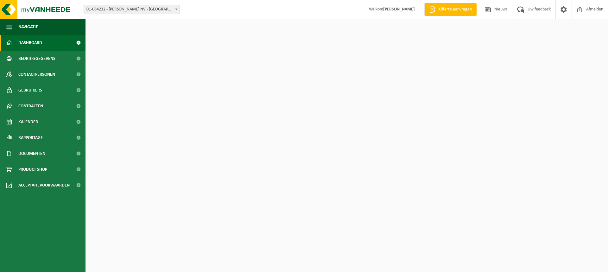 This screenshot has width=608, height=272. I want to click on span: Bedrijfsgegevens, so click(37, 59).